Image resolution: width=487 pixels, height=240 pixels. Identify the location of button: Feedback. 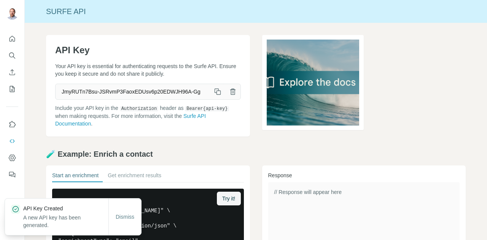
(12, 175).